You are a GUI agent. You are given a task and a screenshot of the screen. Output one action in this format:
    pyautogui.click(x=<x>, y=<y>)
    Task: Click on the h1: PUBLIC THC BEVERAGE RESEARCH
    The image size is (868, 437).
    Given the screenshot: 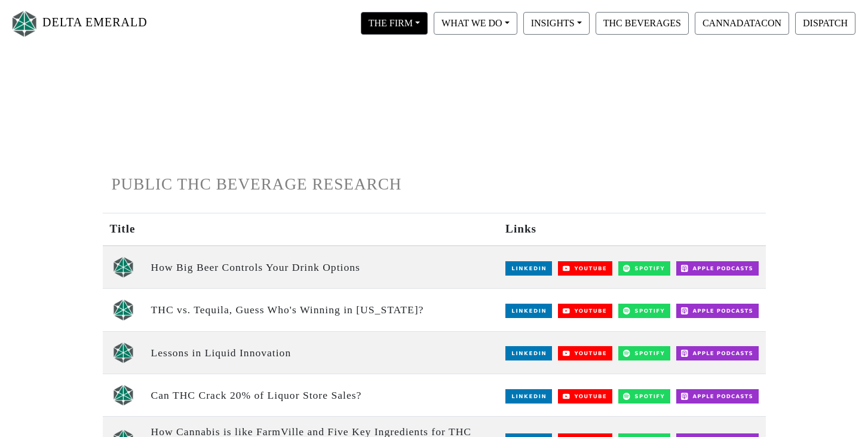 What is the action you would take?
    pyautogui.click(x=434, y=184)
    